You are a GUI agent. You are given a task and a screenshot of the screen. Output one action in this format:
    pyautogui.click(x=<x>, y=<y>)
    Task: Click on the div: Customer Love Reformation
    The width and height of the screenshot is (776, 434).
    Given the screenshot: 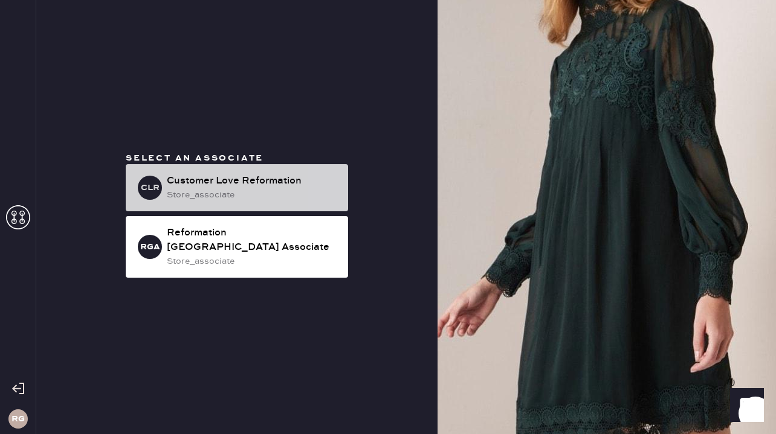 What is the action you would take?
    pyautogui.click(x=253, y=181)
    